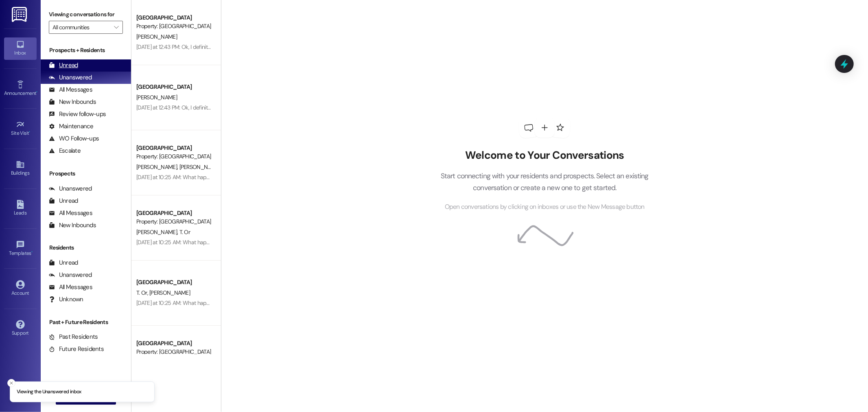 This screenshot has height=412, width=868. I want to click on div: Prospects, so click(86, 173).